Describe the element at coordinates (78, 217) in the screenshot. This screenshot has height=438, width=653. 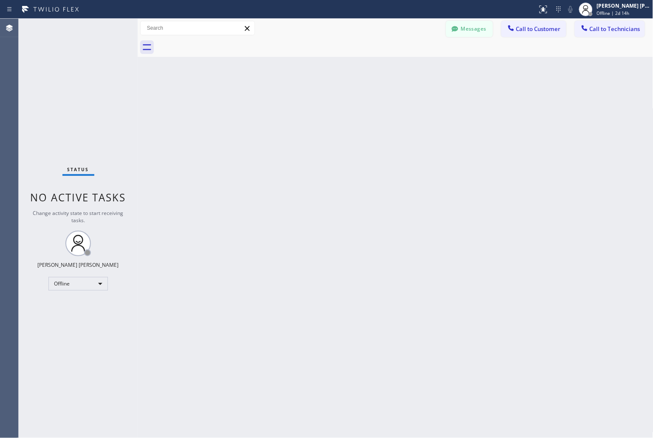
I see `span: Change activity state to start receiving tasks.` at that location.